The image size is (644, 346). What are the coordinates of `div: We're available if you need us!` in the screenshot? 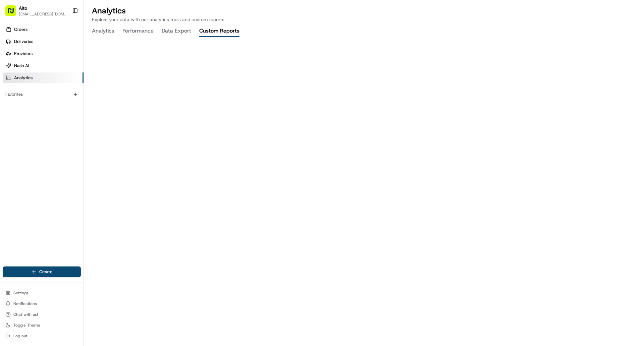 It's located at (61, 73).